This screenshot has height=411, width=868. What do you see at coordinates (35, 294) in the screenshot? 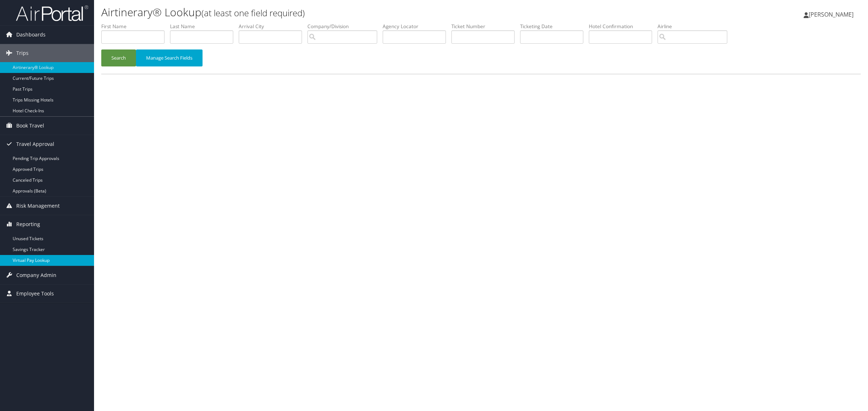
I see `span: Employee Tools` at bounding box center [35, 294].